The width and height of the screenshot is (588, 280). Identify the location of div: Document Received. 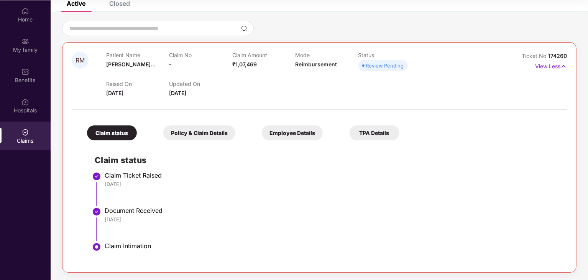
(332, 210).